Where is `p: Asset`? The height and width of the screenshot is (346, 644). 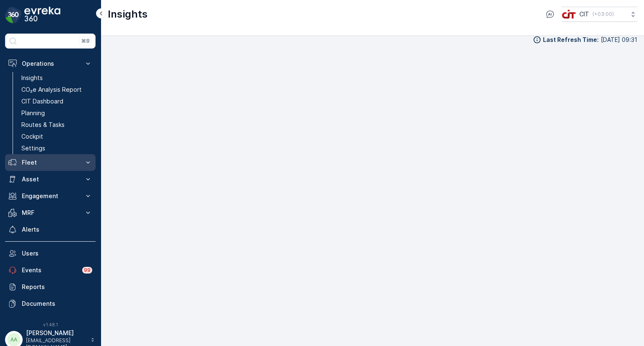 p: Asset is located at coordinates (50, 179).